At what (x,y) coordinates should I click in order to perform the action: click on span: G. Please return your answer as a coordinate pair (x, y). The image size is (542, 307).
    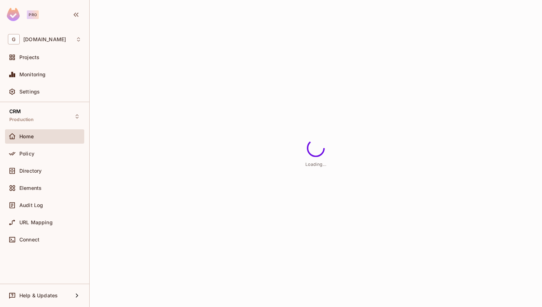
    Looking at the image, I should click on (14, 39).